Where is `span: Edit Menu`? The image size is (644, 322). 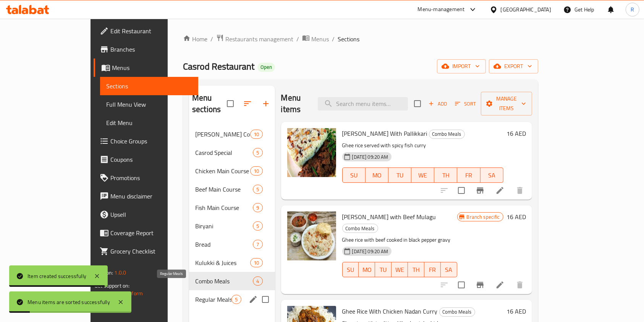
span: Edit Menu is located at coordinates (149, 123).